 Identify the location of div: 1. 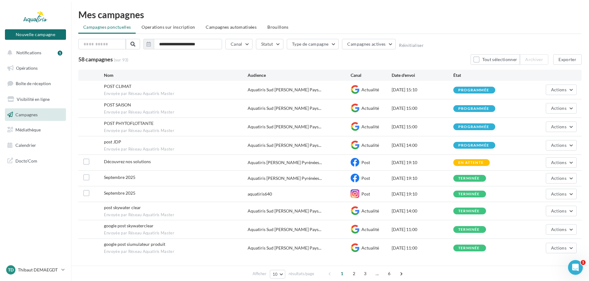
(60, 53).